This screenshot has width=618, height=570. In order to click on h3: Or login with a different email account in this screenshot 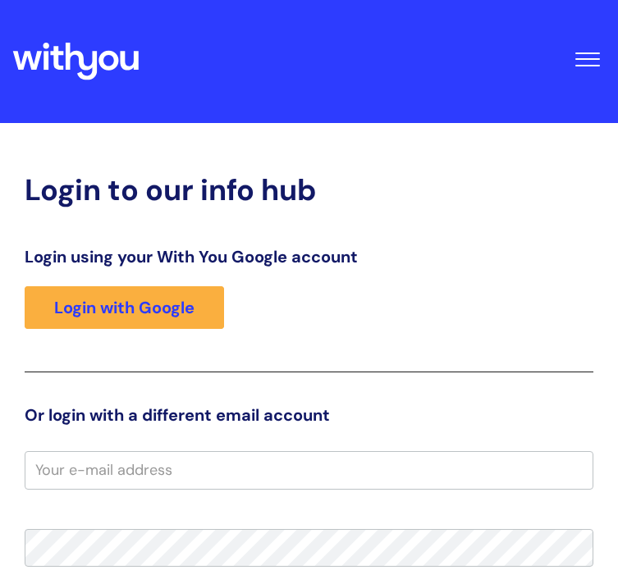, I will do `click(308, 415)`.